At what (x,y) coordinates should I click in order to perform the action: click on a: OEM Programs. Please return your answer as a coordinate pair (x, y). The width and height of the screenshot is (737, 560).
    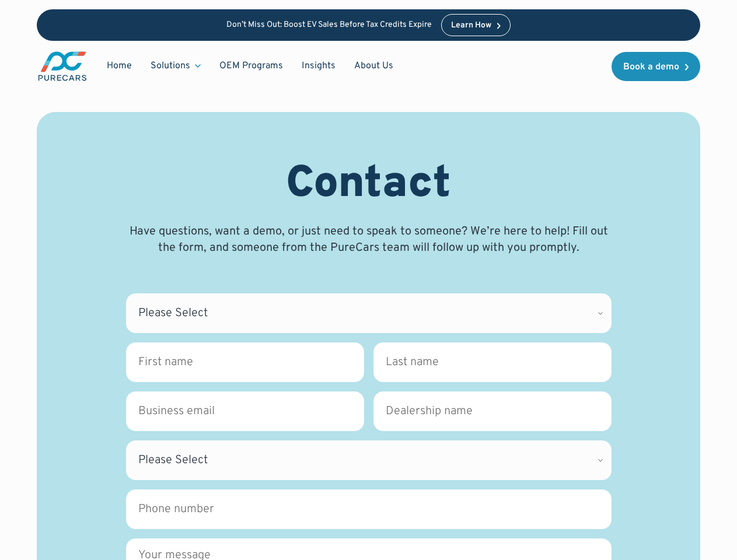
    Looking at the image, I should click on (251, 66).